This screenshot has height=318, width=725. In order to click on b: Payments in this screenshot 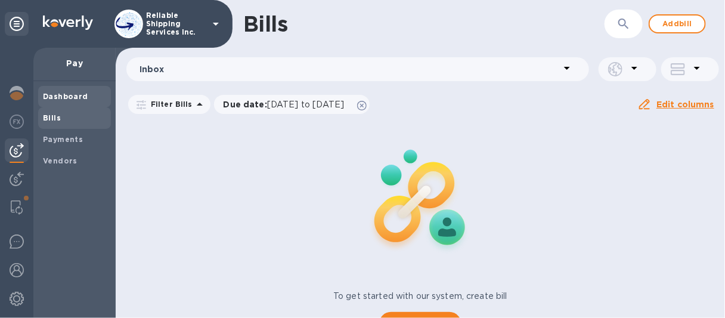, I will do `click(63, 139)`.